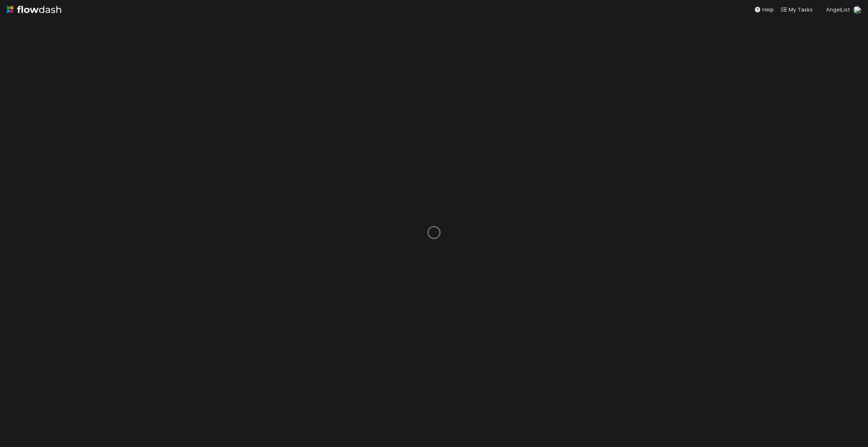  I want to click on a: My Tasks, so click(796, 10).